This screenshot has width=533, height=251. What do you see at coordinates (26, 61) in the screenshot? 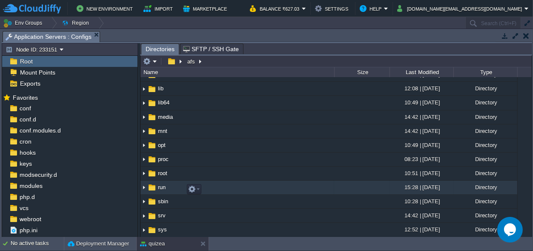
I see `span: Root` at bounding box center [26, 61].